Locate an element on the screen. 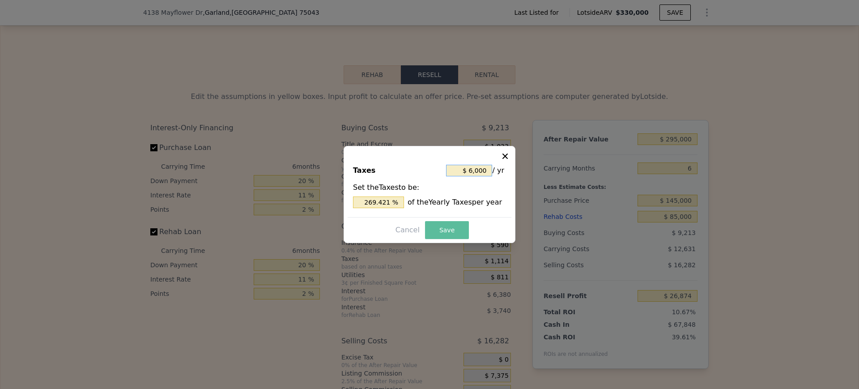 This screenshot has height=389, width=859. button: Cancel is located at coordinates (408, 230).